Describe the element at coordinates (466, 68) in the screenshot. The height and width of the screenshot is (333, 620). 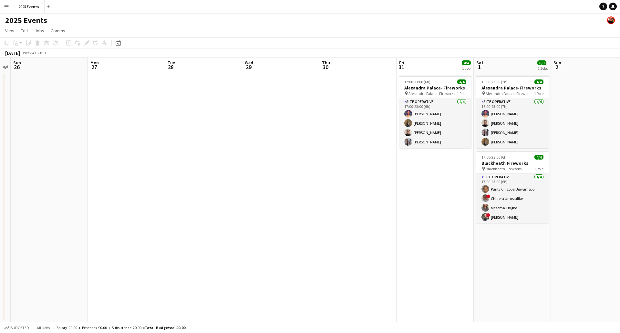
I see `div: 1 Job` at that location.